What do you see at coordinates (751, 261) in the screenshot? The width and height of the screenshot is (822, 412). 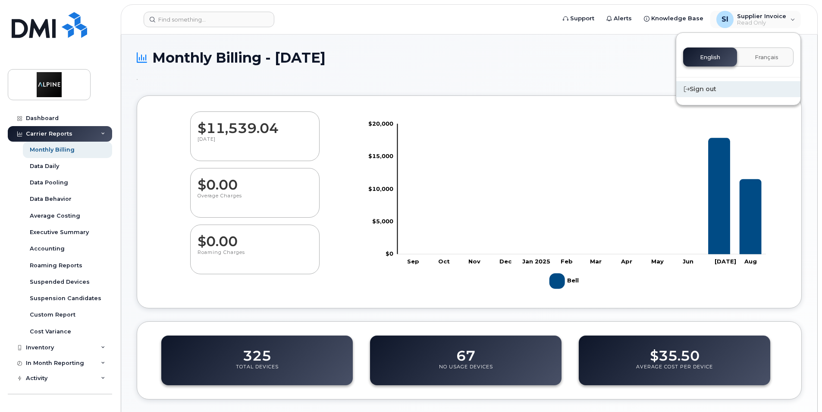 I see `tspan: Aug` at bounding box center [751, 261].